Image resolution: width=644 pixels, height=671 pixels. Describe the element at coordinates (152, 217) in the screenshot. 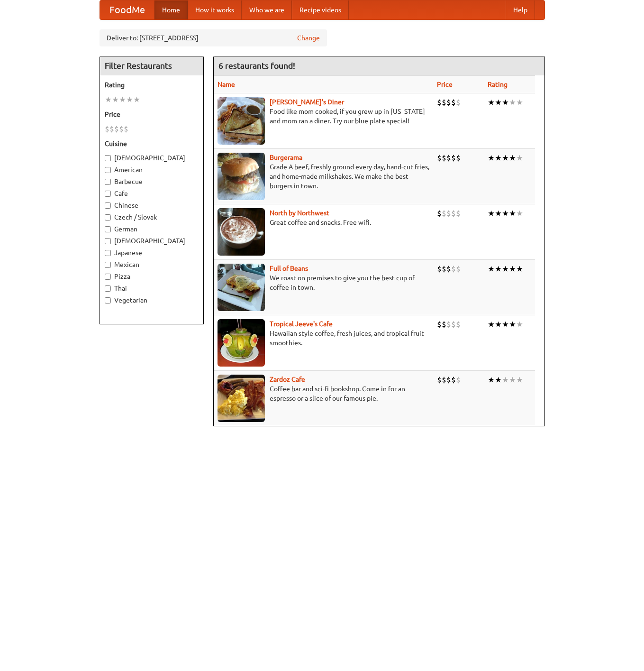

I see `label: Czech / Slovak` at that location.